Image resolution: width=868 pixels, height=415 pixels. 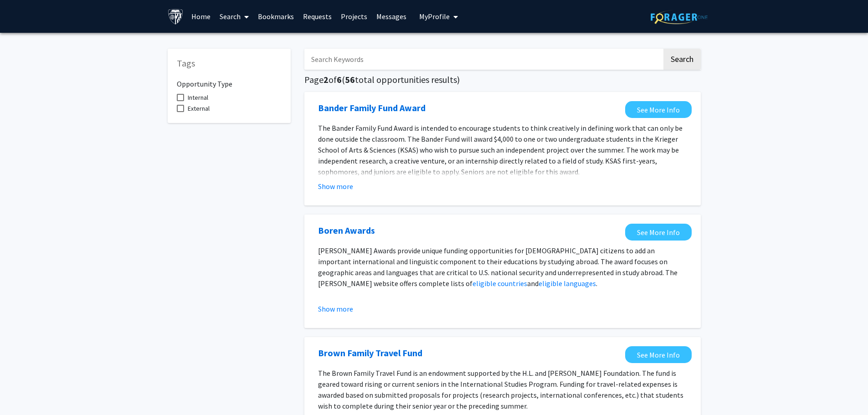 I want to click on a: Search, so click(x=234, y=16).